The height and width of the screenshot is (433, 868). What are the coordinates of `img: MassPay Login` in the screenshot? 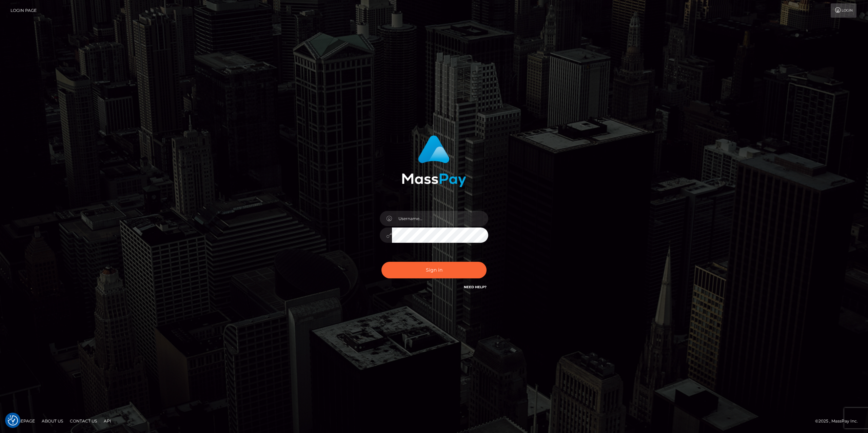 It's located at (434, 161).